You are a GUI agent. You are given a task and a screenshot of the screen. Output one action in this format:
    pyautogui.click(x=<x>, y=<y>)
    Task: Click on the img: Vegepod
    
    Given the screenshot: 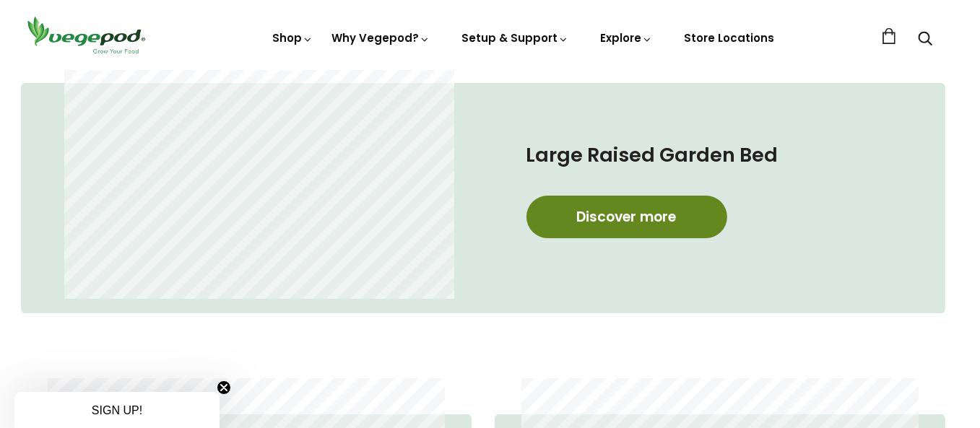 What is the action you would take?
    pyautogui.click(x=86, y=35)
    